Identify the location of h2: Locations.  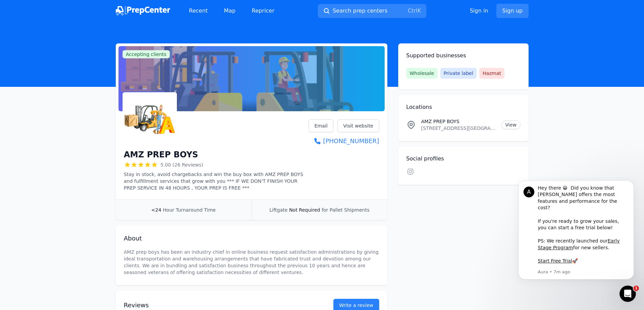
(463, 107).